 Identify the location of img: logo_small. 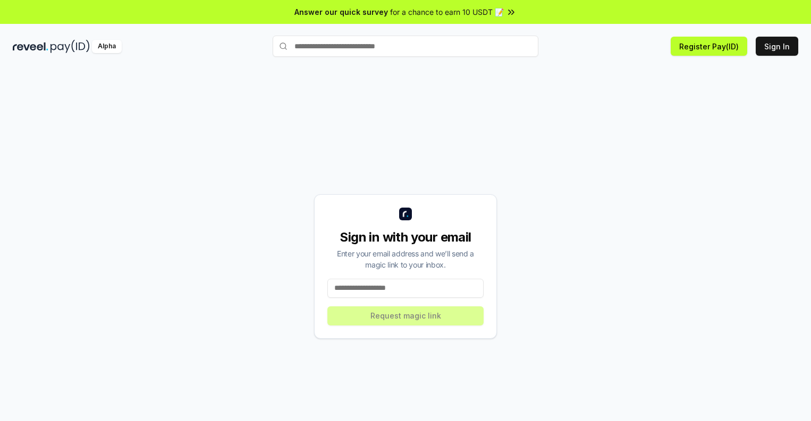
(406, 214).